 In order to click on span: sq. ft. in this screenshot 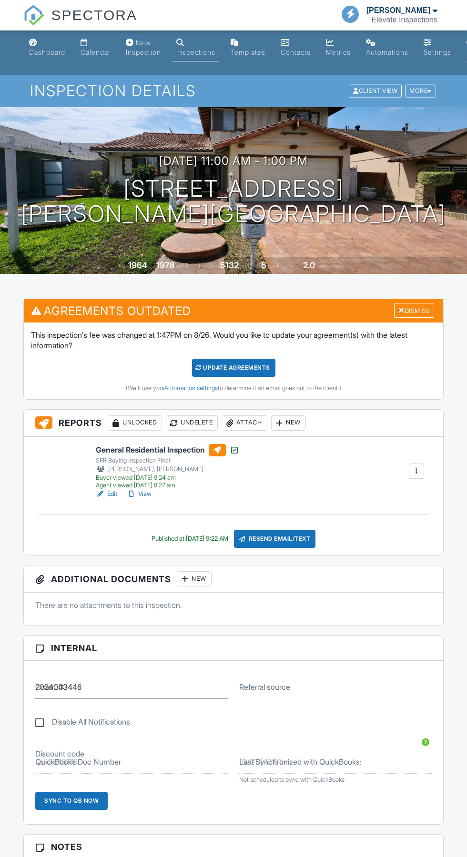, I will do `click(183, 266)`.